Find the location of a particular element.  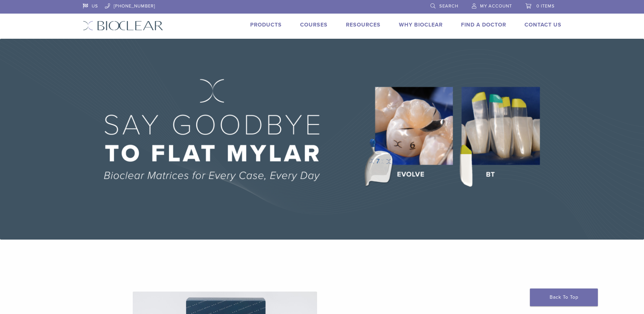

a: Products is located at coordinates (266, 25).